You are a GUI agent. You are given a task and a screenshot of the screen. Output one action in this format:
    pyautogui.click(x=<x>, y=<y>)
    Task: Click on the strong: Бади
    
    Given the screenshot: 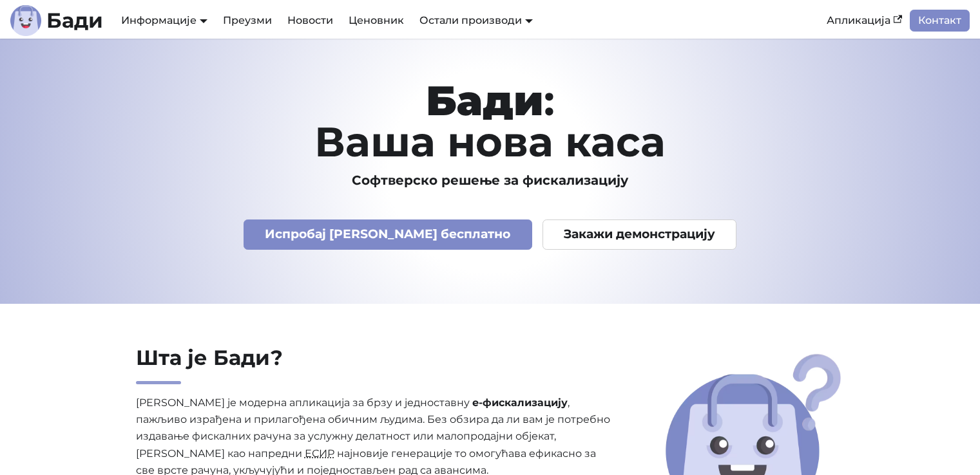 What is the action you would take?
    pyautogui.click(x=485, y=101)
    